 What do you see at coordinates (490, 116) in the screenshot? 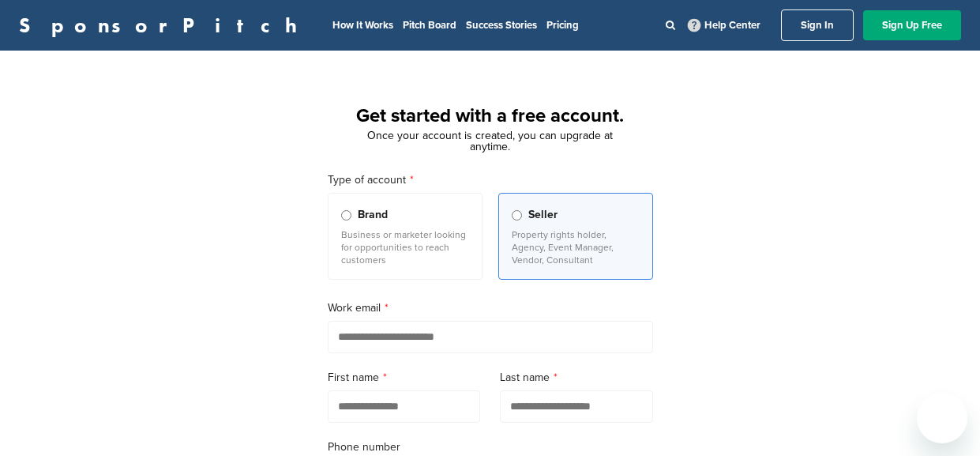
I see `h1: Get started with a free account.` at bounding box center [490, 116].